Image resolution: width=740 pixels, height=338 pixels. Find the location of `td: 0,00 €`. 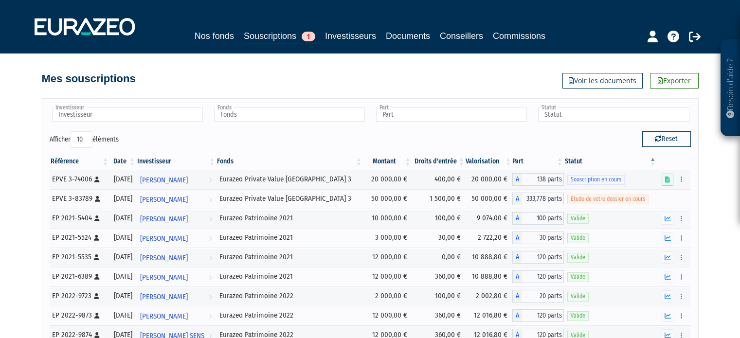

td: 0,00 € is located at coordinates (439, 257).